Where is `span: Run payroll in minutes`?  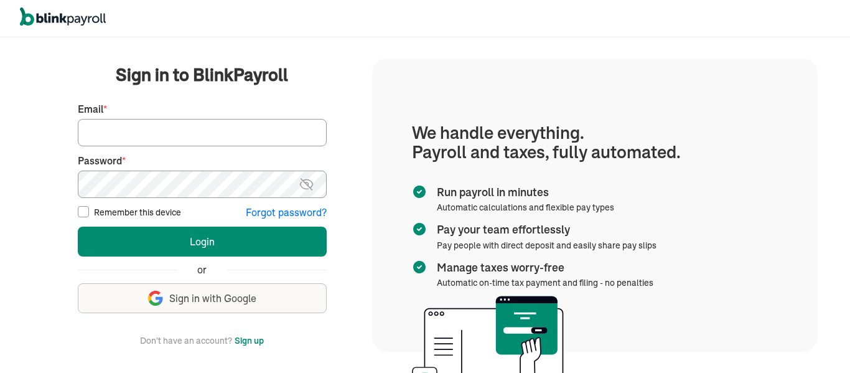 span: Run payroll in minutes is located at coordinates (523, 192).